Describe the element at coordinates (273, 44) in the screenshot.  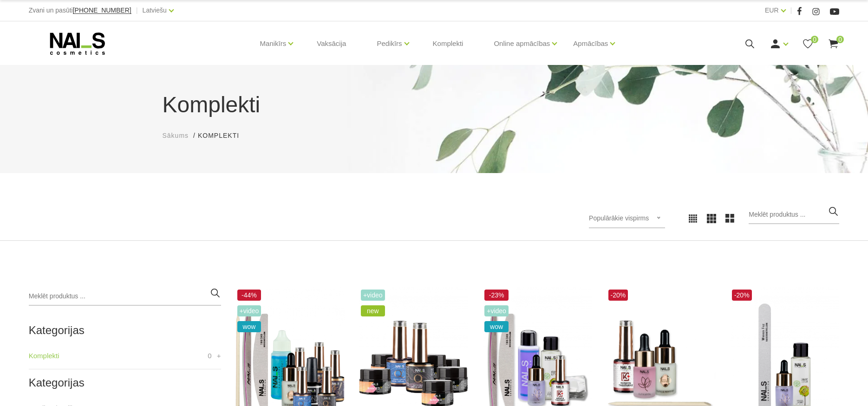
I see `a: Manikīrs` at that location.